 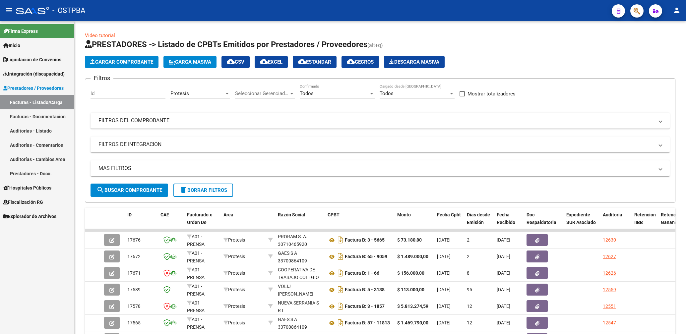 I want to click on span: Expediente SUR Asociado, so click(x=581, y=219).